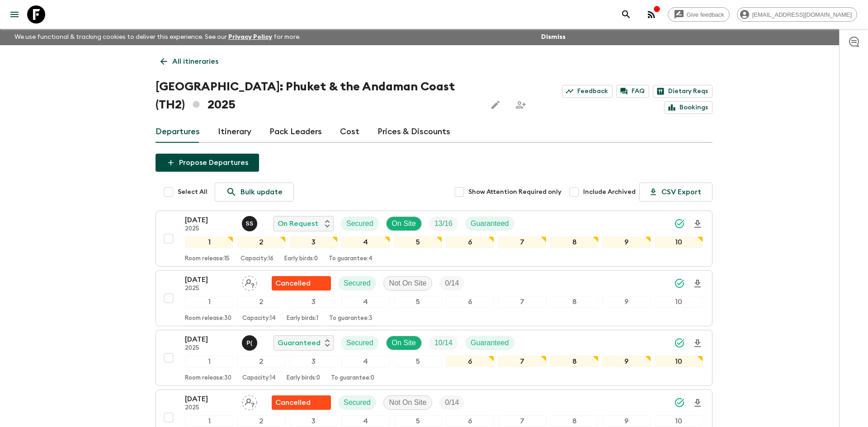  Describe the element at coordinates (680, 224) in the screenshot. I see `svg: Synced Successfully` at that location.